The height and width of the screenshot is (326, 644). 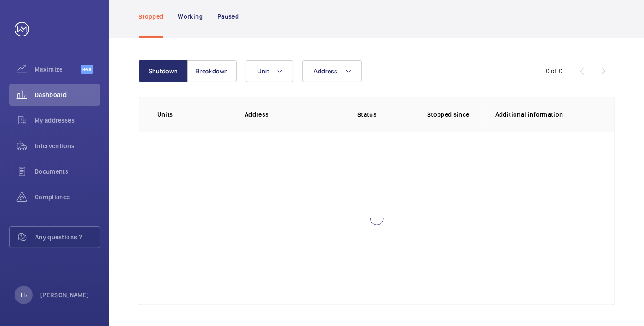 I want to click on div: 0 of 0, so click(x=554, y=71).